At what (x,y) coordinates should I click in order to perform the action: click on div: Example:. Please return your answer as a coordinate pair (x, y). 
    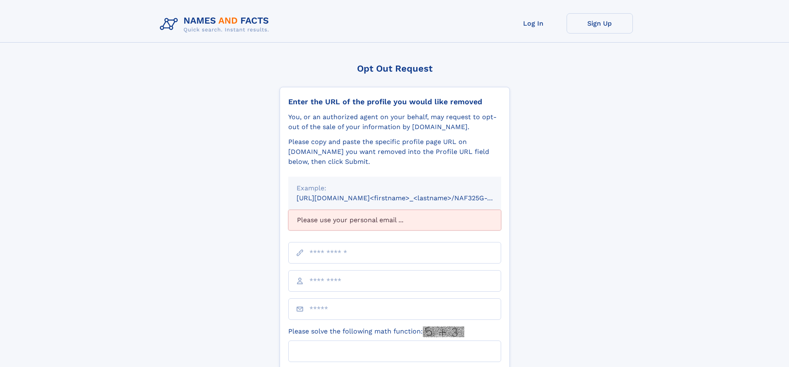
    Looking at the image, I should click on (395, 188).